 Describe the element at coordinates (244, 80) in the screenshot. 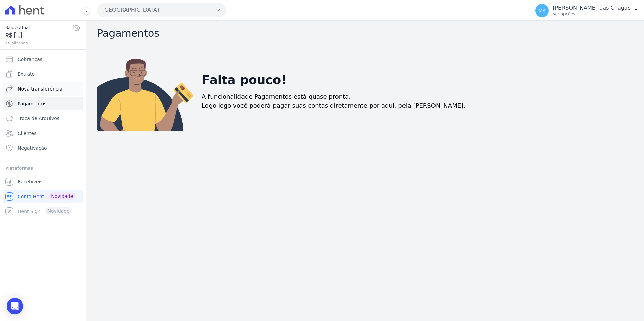

I see `h2: Falta pouco!` at that location.